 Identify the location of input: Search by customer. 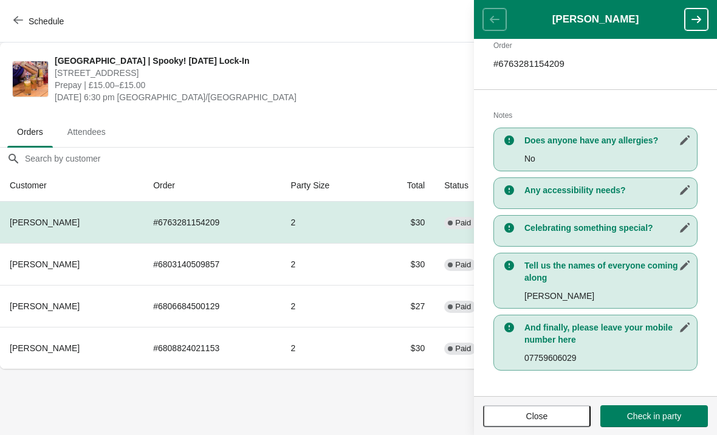
(371, 159).